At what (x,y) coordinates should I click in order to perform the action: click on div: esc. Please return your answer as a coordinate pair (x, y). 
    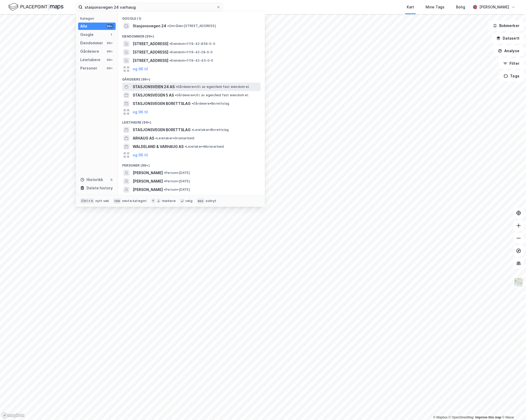
    Looking at the image, I should click on (201, 201).